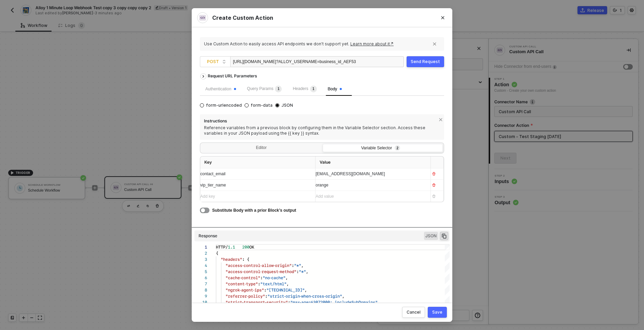  What do you see at coordinates (201, 266) in the screenshot?
I see `div: 4` at bounding box center [201, 266].